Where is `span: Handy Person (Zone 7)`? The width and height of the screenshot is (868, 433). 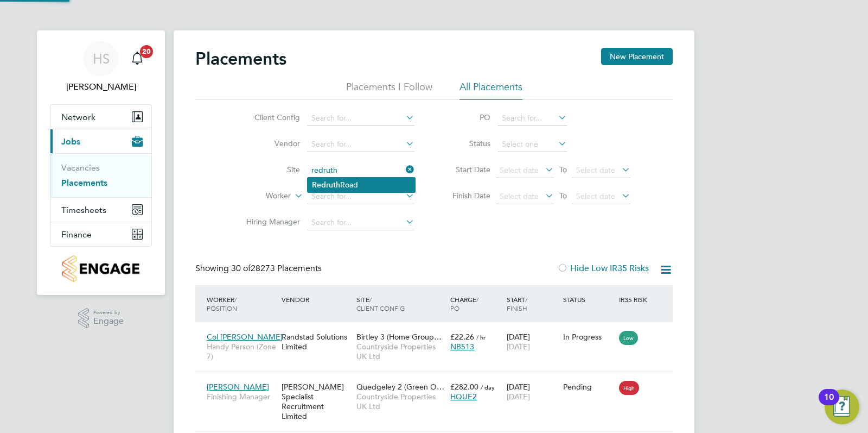 span: Handy Person (Zone 7) is located at coordinates (242, 351).